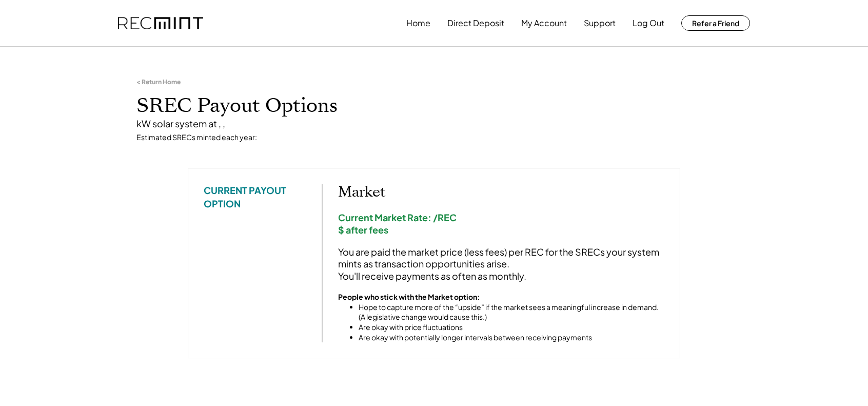 This screenshot has height=406, width=868. What do you see at coordinates (543, 23) in the screenshot?
I see `button: My Account` at bounding box center [543, 23].